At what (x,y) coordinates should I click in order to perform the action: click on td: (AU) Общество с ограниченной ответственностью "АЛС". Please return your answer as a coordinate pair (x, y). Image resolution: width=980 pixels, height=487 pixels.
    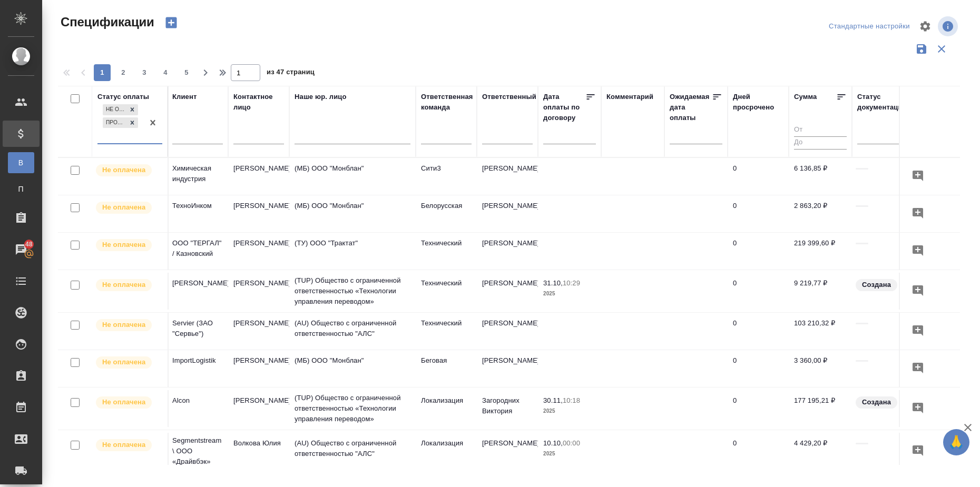
    Looking at the image, I should click on (353, 451).